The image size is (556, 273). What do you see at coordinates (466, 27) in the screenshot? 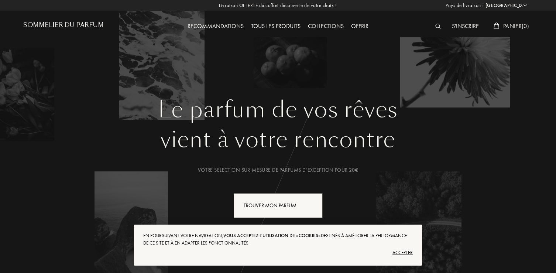
I see `div: S'inscrire` at bounding box center [466, 27].